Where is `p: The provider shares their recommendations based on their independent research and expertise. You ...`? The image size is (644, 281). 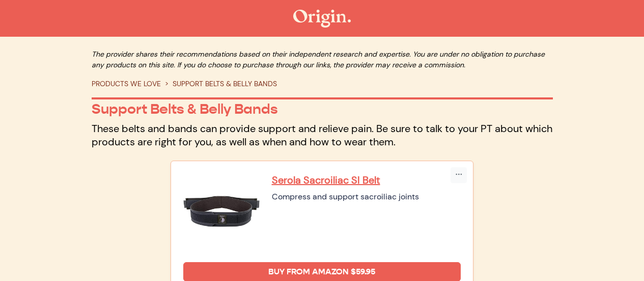 p: The provider shares their recommendations based on their independent research and expertise. You ... is located at coordinates (322, 60).